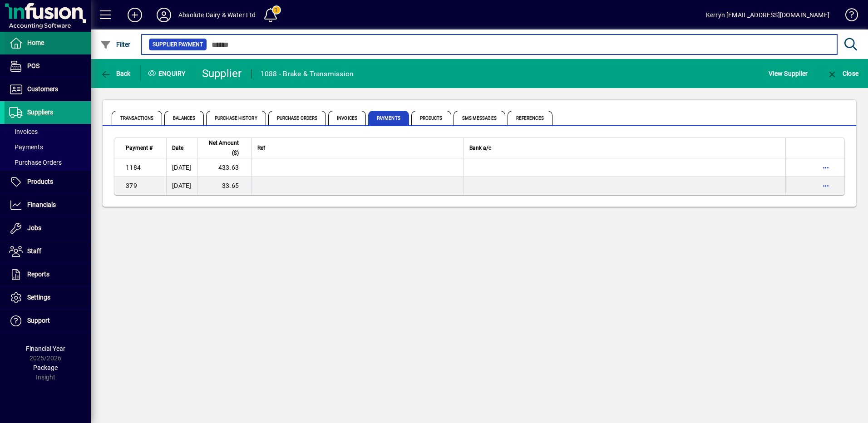  Describe the element at coordinates (135, 15) in the screenshot. I see `button: Add` at that location.